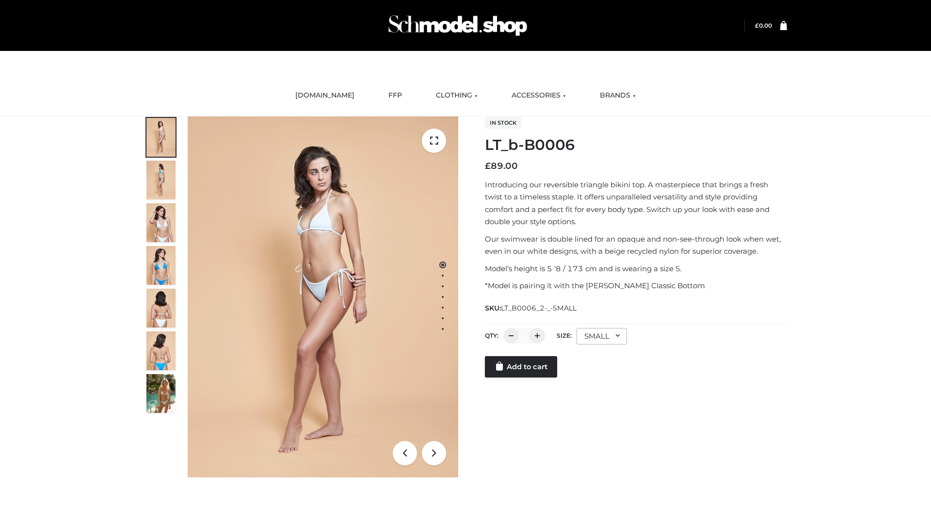 The height and width of the screenshot is (524, 931). Describe the element at coordinates (521, 367) in the screenshot. I see `a: Add to cart` at that location.